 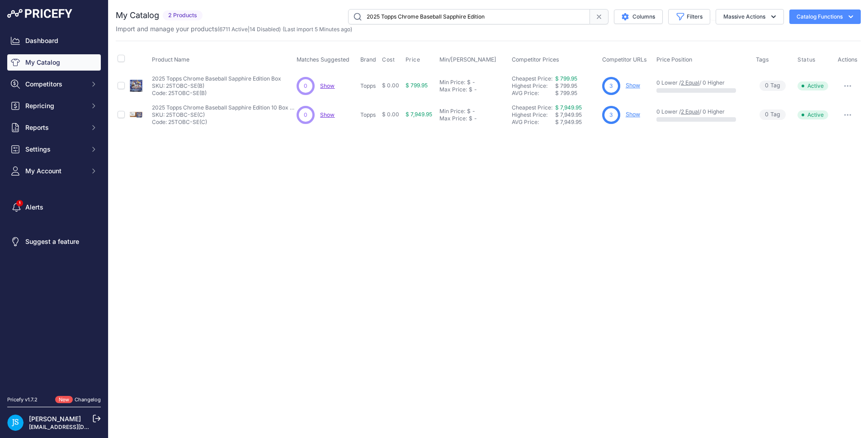 I want to click on button: Competitors, so click(x=54, y=84).